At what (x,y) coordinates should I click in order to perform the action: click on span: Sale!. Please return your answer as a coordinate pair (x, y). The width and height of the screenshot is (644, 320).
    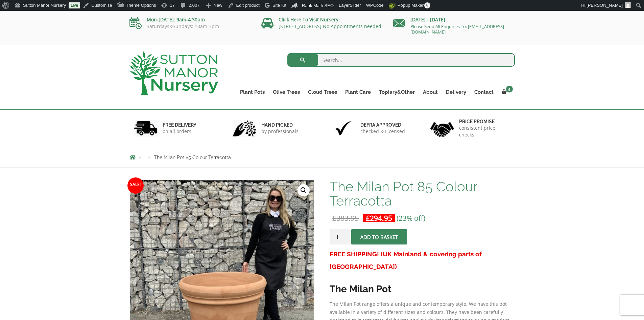
    Looking at the image, I should click on (135, 185).